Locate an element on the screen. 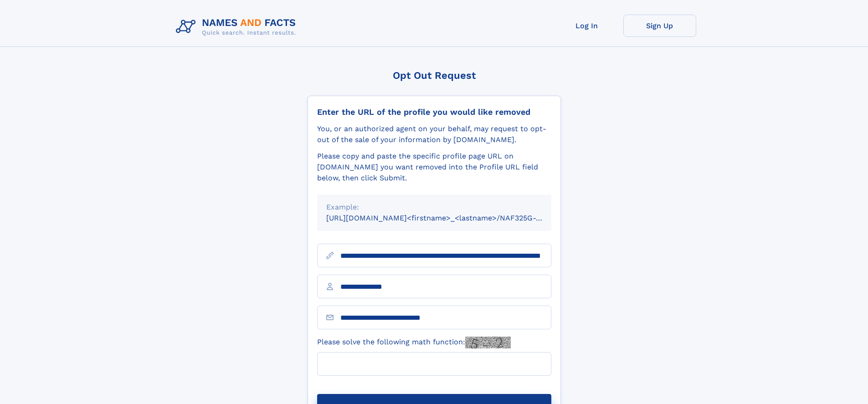 Image resolution: width=868 pixels, height=404 pixels. a: Log In is located at coordinates (586, 26).